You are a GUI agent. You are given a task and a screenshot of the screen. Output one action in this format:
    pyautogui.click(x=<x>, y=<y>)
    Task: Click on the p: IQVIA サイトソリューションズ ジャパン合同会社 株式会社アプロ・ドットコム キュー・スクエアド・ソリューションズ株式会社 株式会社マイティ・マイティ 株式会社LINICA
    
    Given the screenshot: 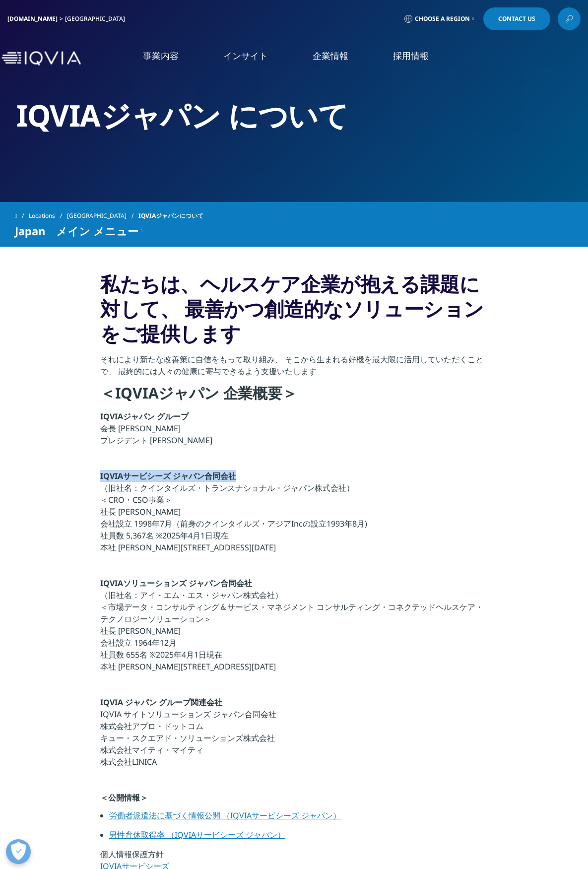 What is the action you would take?
    pyautogui.click(x=294, y=735)
    